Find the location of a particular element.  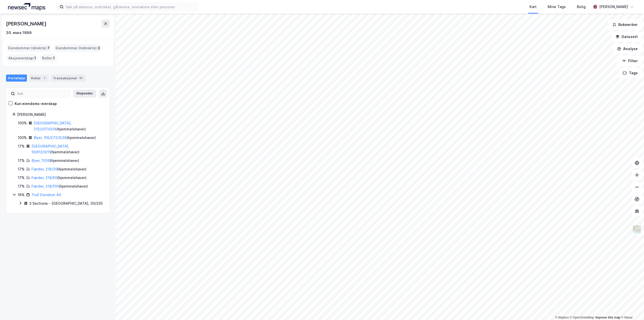

div: Eiendommer (Indirekte) : is located at coordinates (78, 48).